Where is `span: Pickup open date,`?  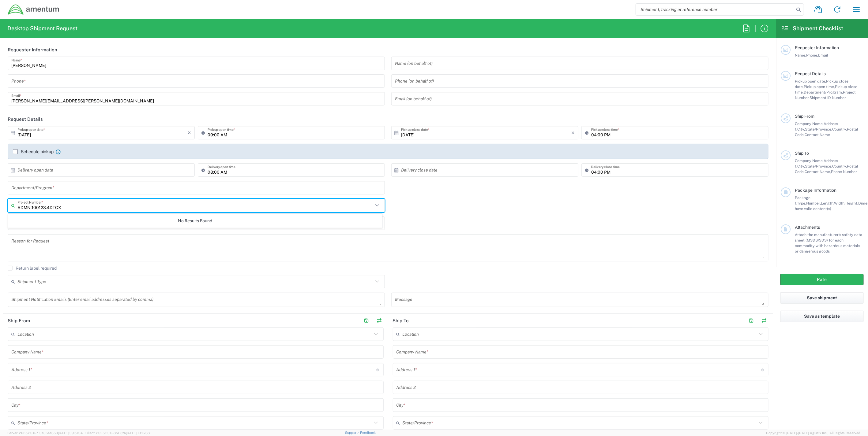
span: Pickup open date, is located at coordinates (811, 81).